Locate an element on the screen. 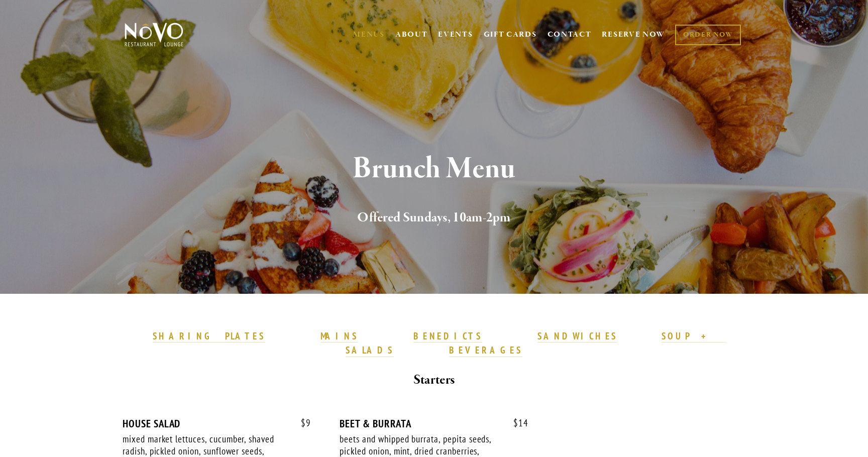 The width and height of the screenshot is (868, 457). a: RESERVE NOW is located at coordinates (633, 35).